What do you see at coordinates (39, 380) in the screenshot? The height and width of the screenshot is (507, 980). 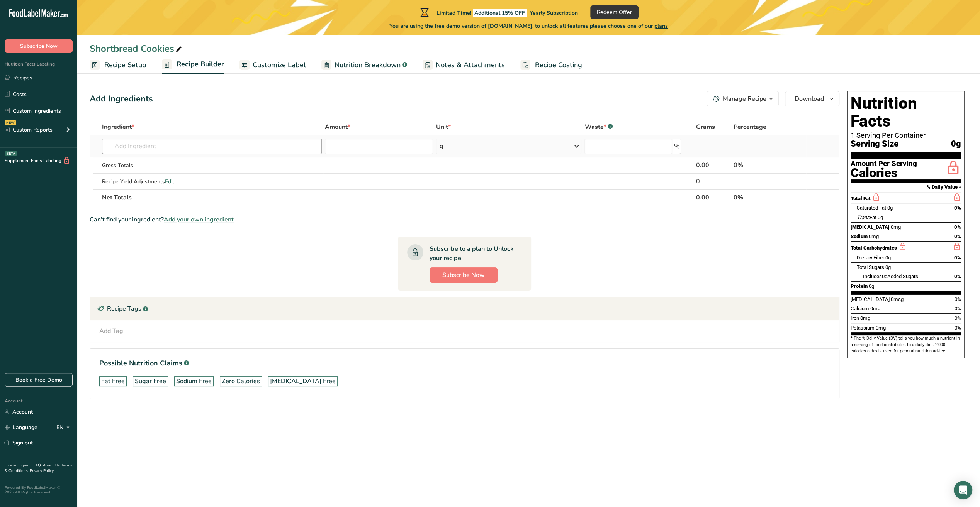 I see `a: Book a Free Demo` at bounding box center [39, 380].